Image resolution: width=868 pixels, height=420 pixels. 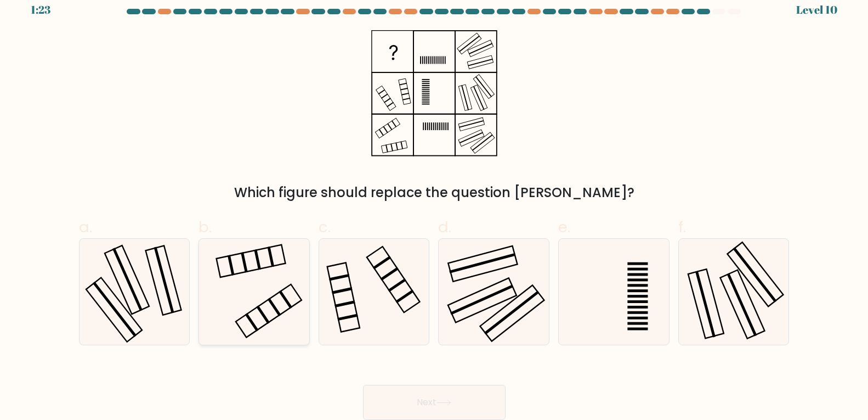 What do you see at coordinates (205, 227) in the screenshot?
I see `span: b.` at bounding box center [205, 227].